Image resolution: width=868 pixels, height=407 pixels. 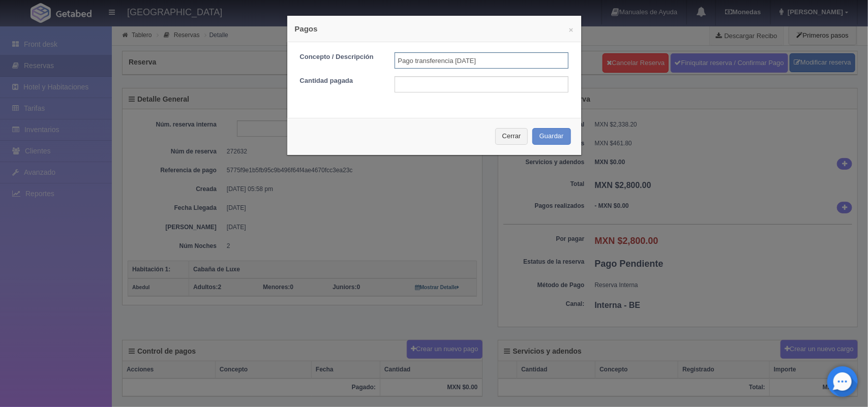 What do you see at coordinates (434, 28) in the screenshot?
I see `h4: Pagos` at bounding box center [434, 28].